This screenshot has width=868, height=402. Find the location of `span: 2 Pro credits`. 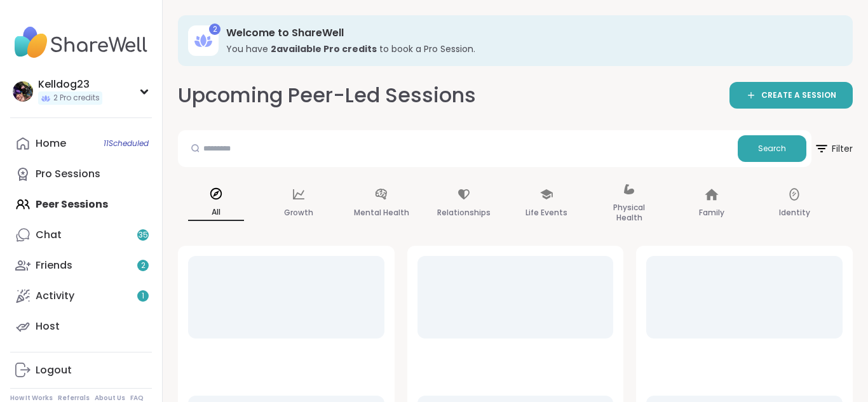

span: 2 Pro credits is located at coordinates (77, 98).